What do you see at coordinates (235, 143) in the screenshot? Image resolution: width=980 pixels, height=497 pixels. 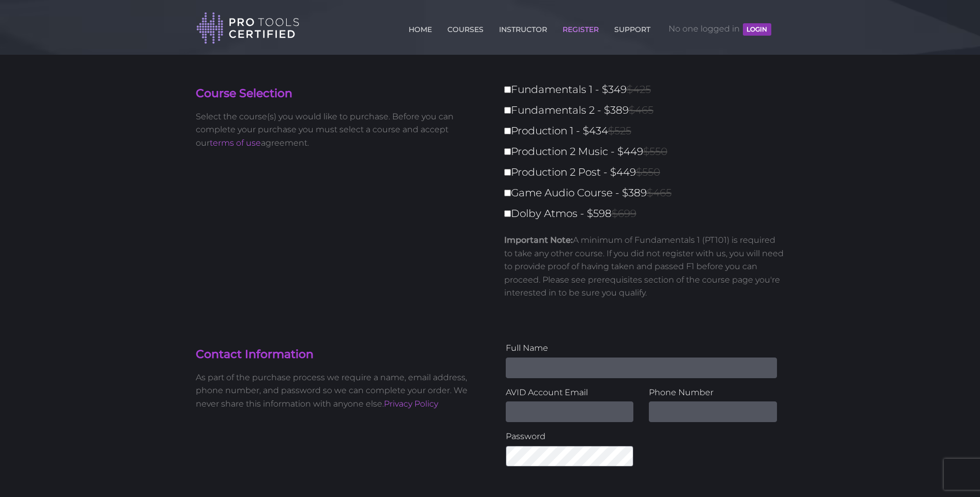 I see `a: terms of use` at bounding box center [235, 143].